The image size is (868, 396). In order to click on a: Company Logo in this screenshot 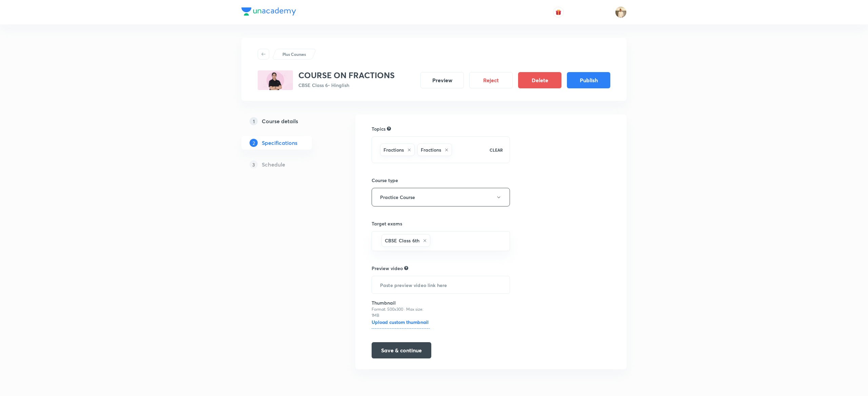, I will do `click(268, 12)`.